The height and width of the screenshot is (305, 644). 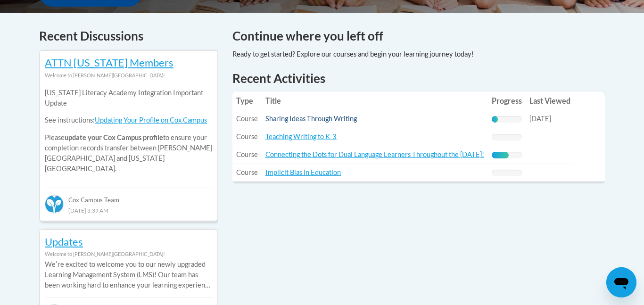 What do you see at coordinates (54, 204) in the screenshot?
I see `img: Cox Campus Team` at bounding box center [54, 204].